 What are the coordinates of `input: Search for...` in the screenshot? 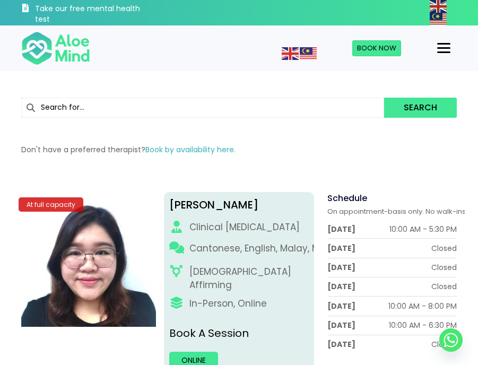 It's located at (203, 108).